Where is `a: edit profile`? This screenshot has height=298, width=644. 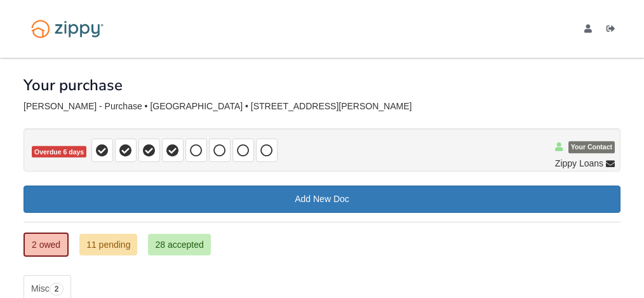
a: edit profile is located at coordinates (591, 31).